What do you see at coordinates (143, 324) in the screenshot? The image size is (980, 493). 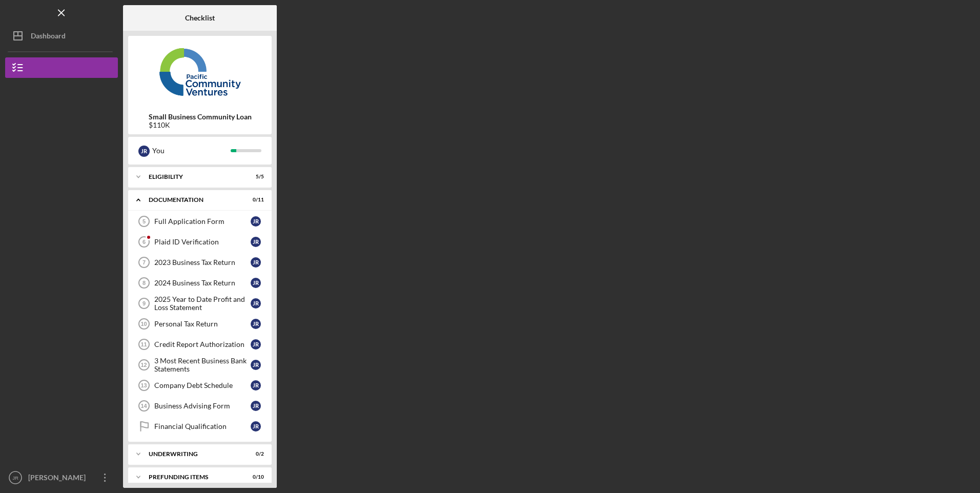 I see `tspan: 10` at bounding box center [143, 324].